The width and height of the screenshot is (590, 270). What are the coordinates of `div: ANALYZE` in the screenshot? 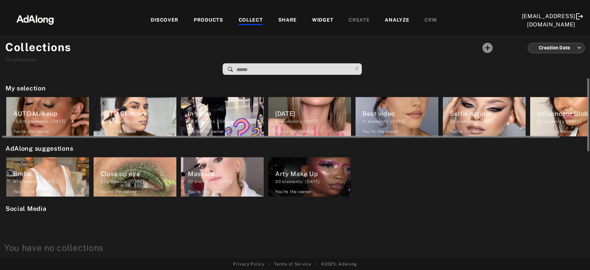 It's located at (397, 21).